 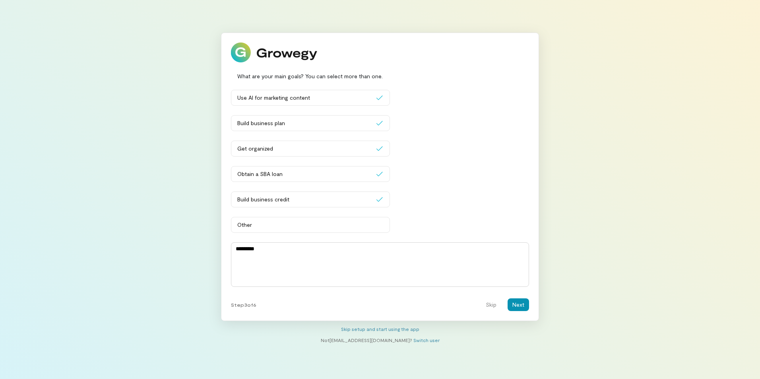 I want to click on button: Build business plan, so click(x=311, y=123).